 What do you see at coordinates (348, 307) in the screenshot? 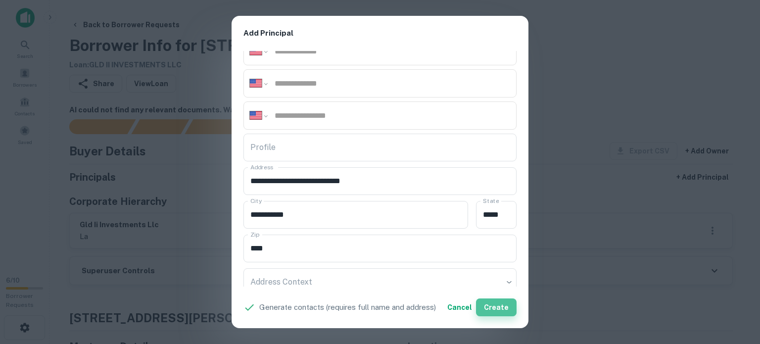
I see `p: Generate contacts (requires full name and address)` at bounding box center [348, 307].